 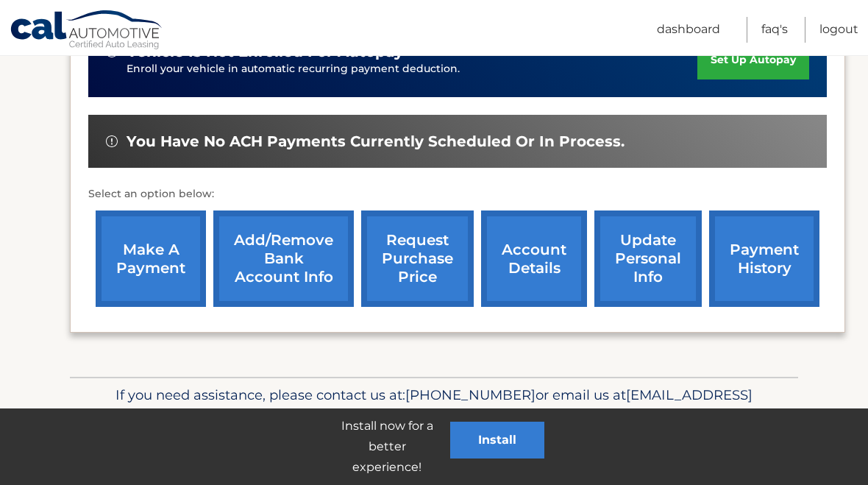 I want to click on a: FAQ's, so click(x=775, y=30).